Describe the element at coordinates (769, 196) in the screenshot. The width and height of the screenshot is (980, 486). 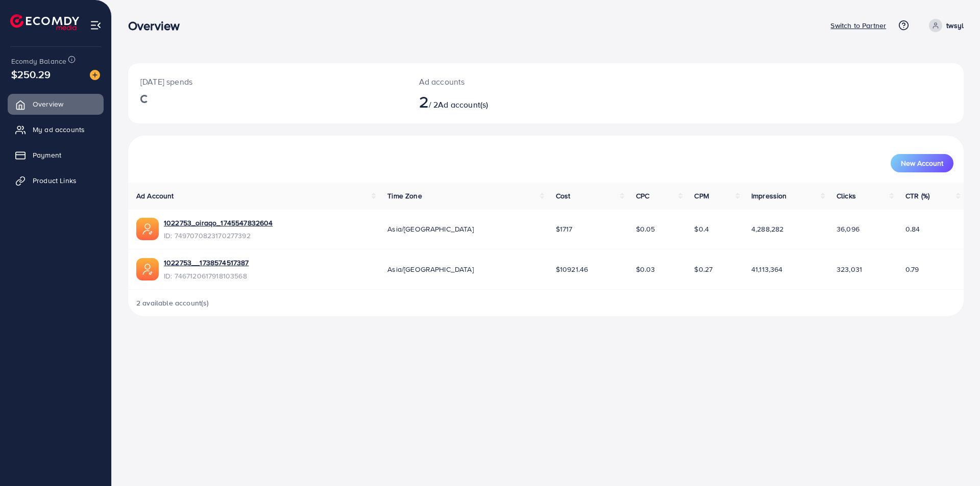
I see `span: Impression` at that location.